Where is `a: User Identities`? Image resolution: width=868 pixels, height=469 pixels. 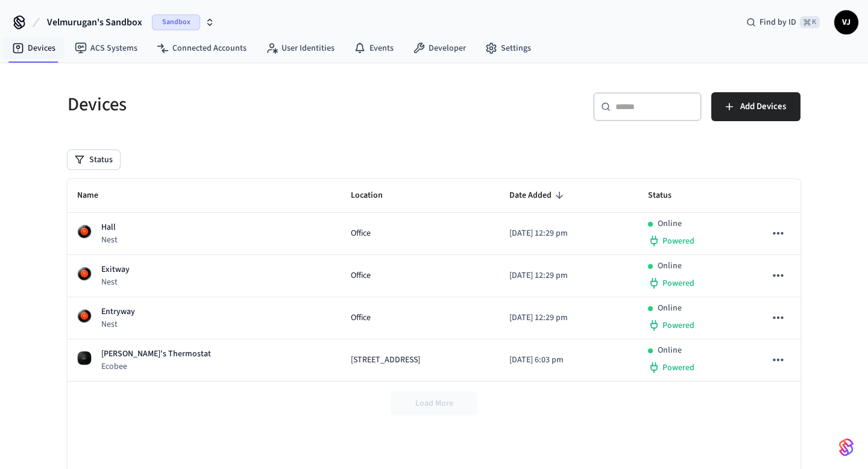 a: User Identities is located at coordinates (300, 48).